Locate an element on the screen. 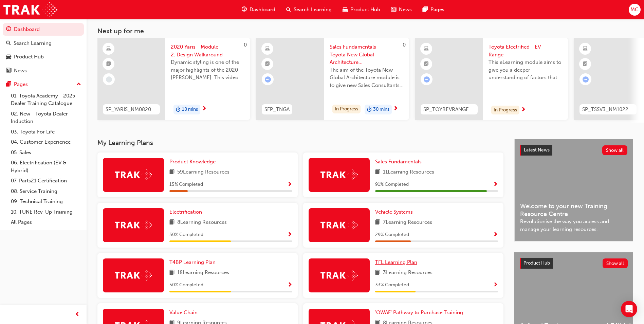 This screenshot has width=644, height=324. button: MC is located at coordinates (634, 9).